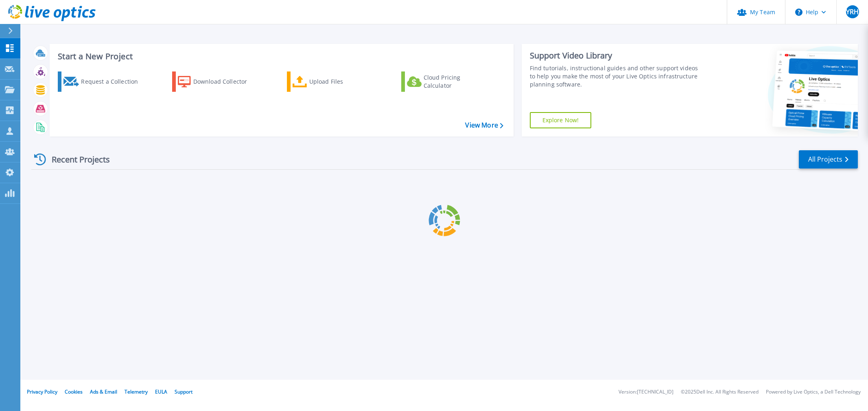 This screenshot has height=411, width=868. What do you see at coordinates (446, 81) in the screenshot?
I see `a: Cloud Pricing Calculator` at bounding box center [446, 81].